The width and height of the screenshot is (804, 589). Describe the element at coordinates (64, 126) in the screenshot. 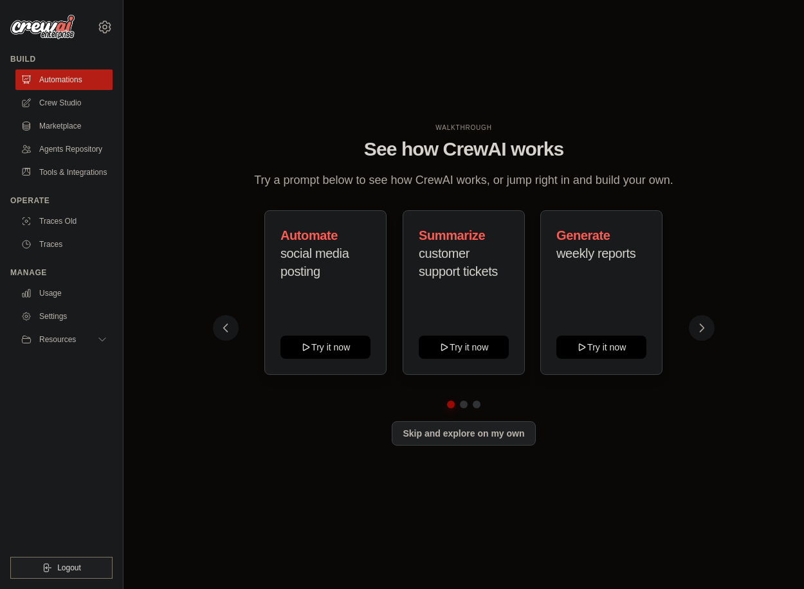

I see `a: Marketplace` at that location.